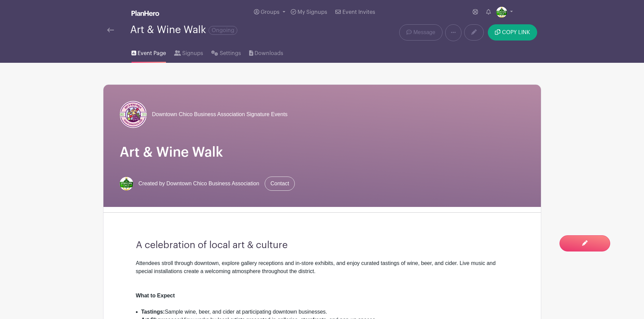 The image size is (644, 319). What do you see at coordinates (223, 30) in the screenshot?
I see `span: Ongoing` at bounding box center [223, 30].